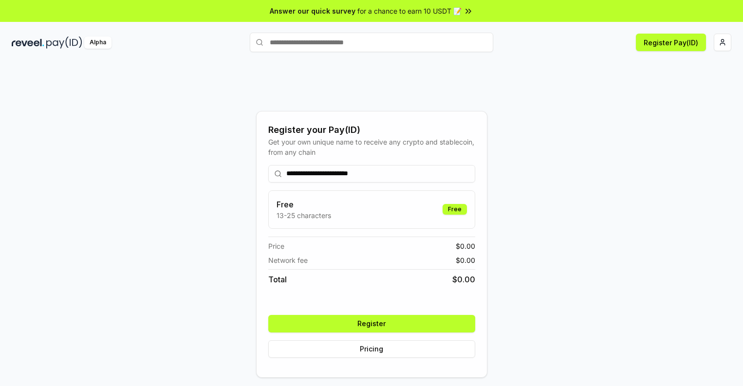 The width and height of the screenshot is (743, 386). Describe the element at coordinates (304, 205) in the screenshot. I see `h3: Free` at that location.